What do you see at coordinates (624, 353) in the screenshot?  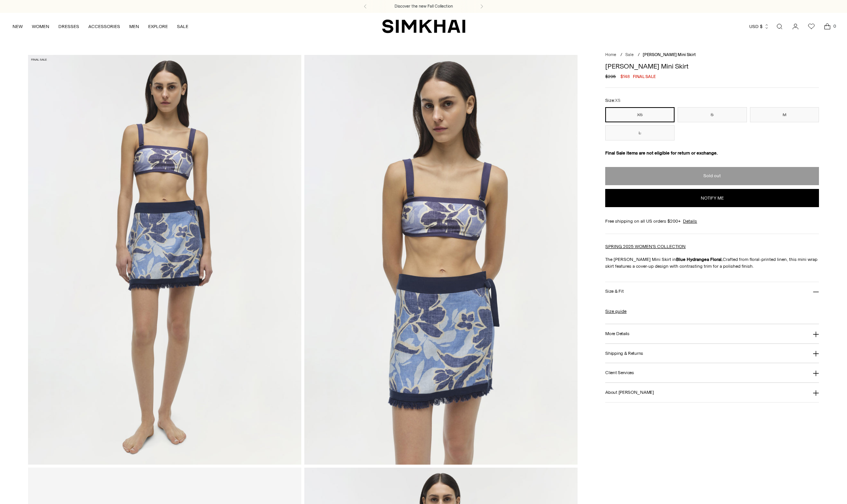 I see `h3: Shipping & Returns` at bounding box center [624, 353].